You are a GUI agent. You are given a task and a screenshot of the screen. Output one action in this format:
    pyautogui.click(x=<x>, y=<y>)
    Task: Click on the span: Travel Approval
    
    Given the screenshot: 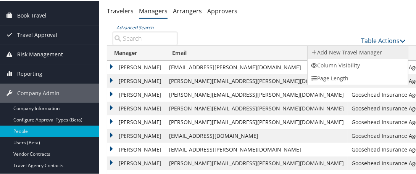 What is the action you would take?
    pyautogui.click(x=37, y=34)
    